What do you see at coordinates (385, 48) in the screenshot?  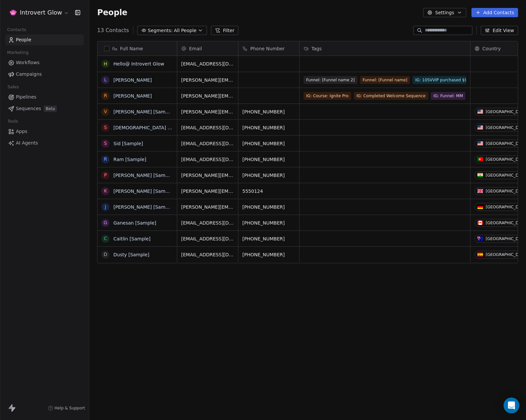 I see `div: Tags` at bounding box center [385, 48].